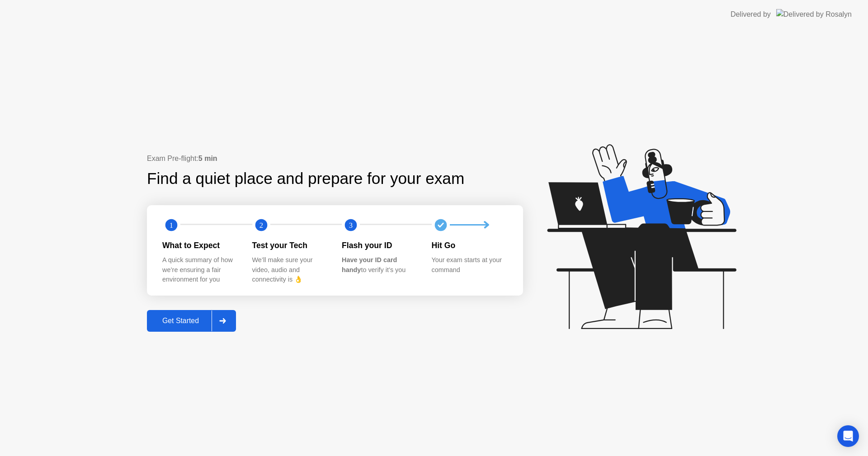  What do you see at coordinates (335, 159) in the screenshot?
I see `div: Exam Pre-flight:` at bounding box center [335, 159].